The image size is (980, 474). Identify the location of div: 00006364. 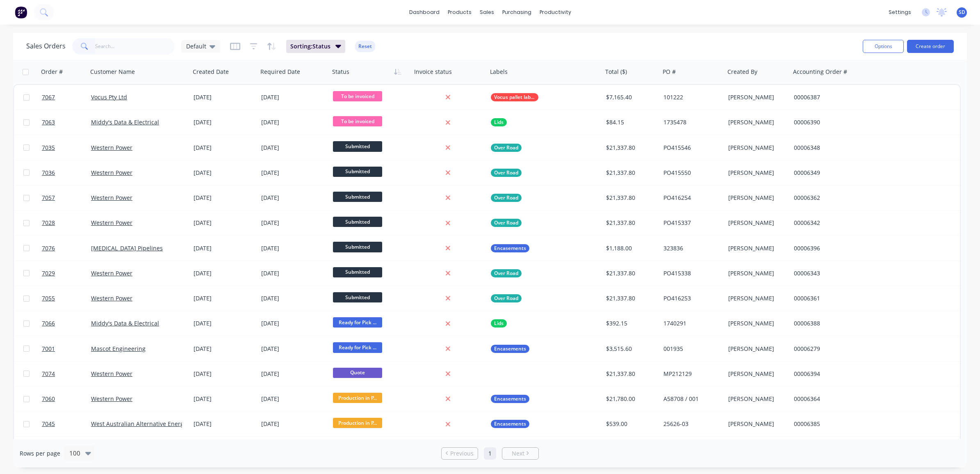
(839, 399).